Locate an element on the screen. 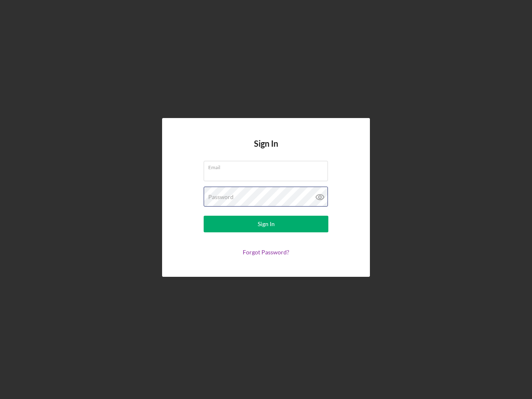 The height and width of the screenshot is (399, 532). label: Email is located at coordinates (268, 166).